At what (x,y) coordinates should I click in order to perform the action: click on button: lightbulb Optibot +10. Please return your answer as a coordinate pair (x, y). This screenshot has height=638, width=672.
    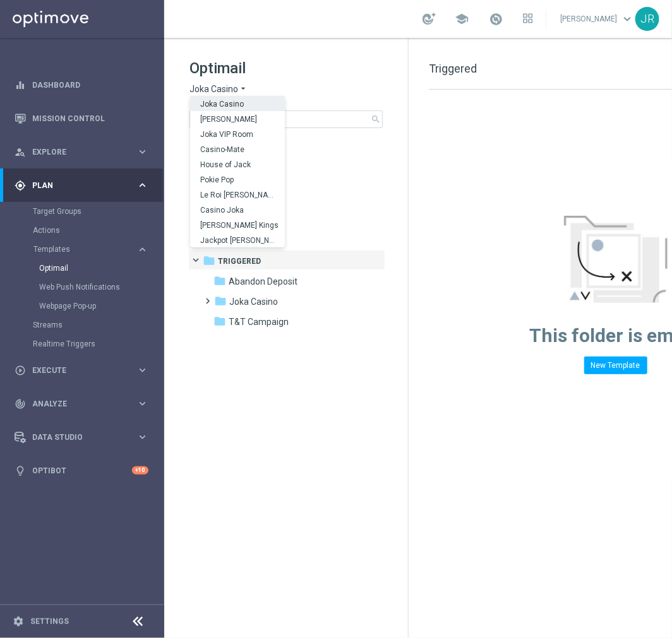
    Looking at the image, I should click on (81, 471).